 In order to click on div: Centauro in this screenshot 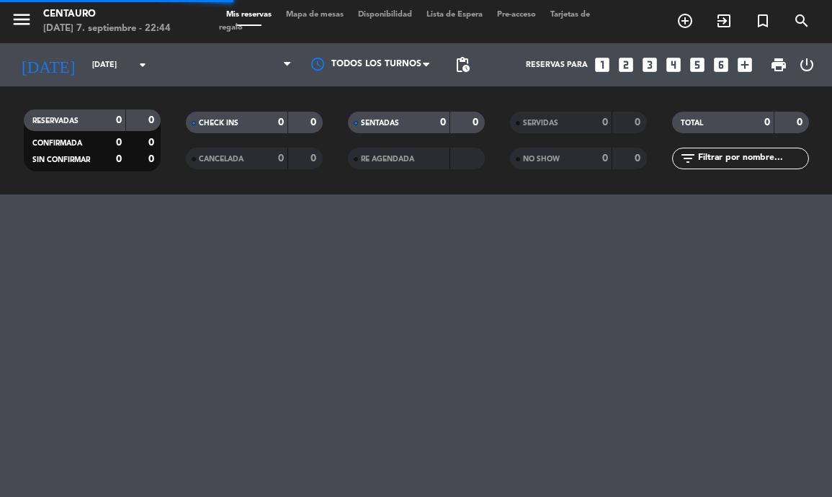, I will do `click(107, 14)`.